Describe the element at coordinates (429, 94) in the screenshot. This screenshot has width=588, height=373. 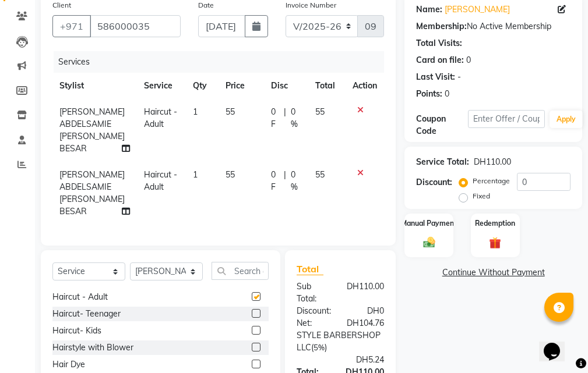
I see `div: Points:` at that location.